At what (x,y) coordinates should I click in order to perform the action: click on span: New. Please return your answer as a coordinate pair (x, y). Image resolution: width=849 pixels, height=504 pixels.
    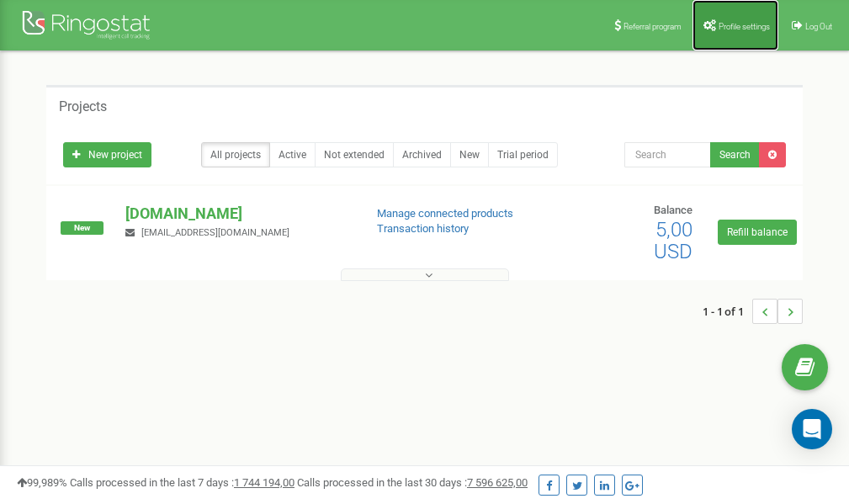
    Looking at the image, I should click on (81, 228).